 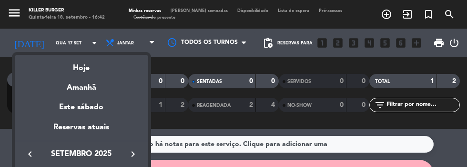 I want to click on div: Hoje, so click(x=81, y=64).